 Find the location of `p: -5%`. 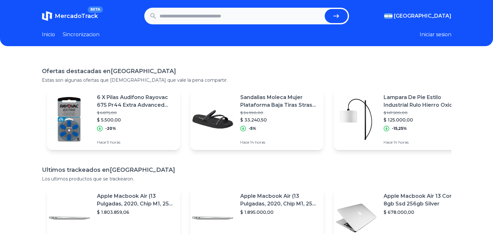

p: -5% is located at coordinates (253, 128).